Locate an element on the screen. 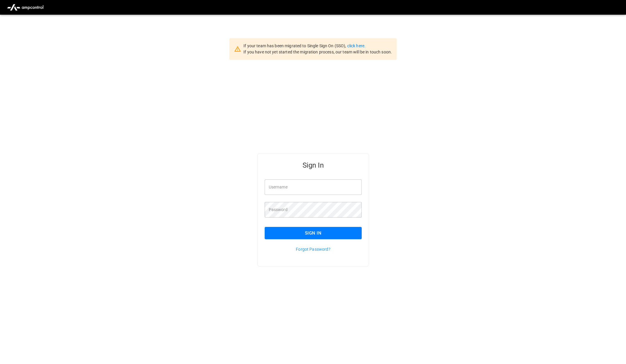 The image size is (626, 364). p: Forgot Password? is located at coordinates (313, 250).